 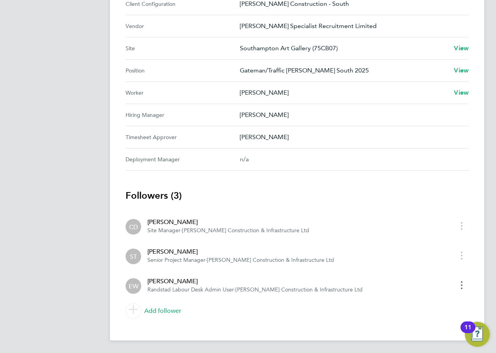 What do you see at coordinates (468, 332) in the screenshot?
I see `div: 11` at bounding box center [468, 332].